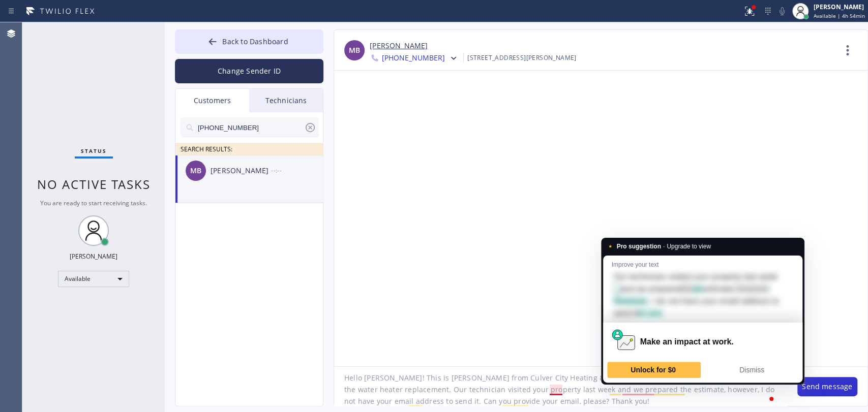 This screenshot has width=868, height=412. I want to click on input: Search, so click(250, 127).